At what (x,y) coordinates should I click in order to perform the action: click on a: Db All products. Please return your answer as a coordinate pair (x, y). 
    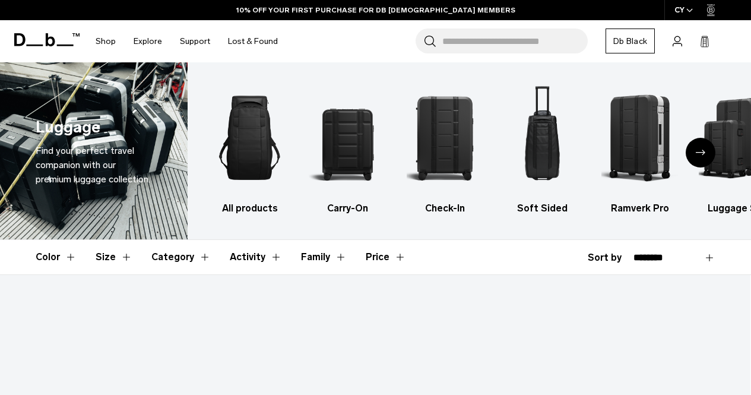
    Looking at the image, I should click on (249, 148).